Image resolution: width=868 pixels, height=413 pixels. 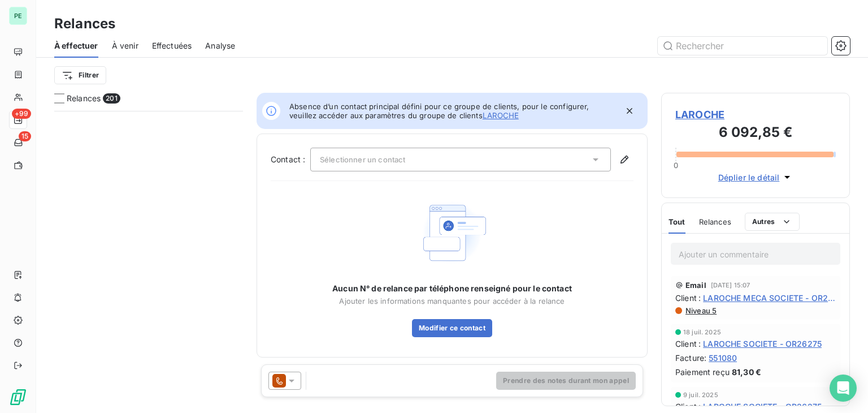 What do you see at coordinates (85, 24) in the screenshot?
I see `h3: Relances` at bounding box center [85, 24].